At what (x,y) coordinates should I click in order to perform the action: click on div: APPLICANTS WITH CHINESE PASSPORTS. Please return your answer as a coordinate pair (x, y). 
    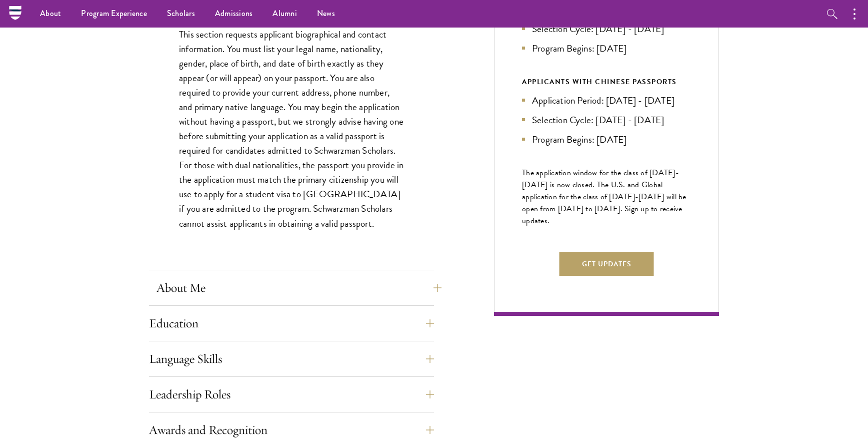
    Looking at the image, I should click on (606, 81).